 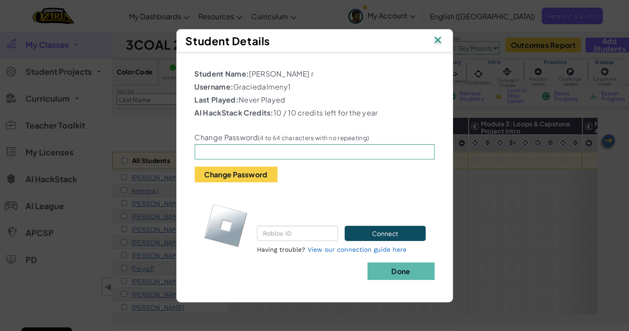 What do you see at coordinates (401, 271) in the screenshot?
I see `button: Done` at bounding box center [401, 271].